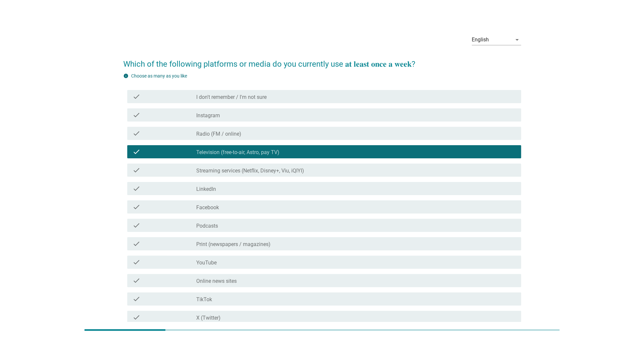 The width and height of the screenshot is (644, 338). Describe the element at coordinates (216, 281) in the screenshot. I see `label: Online news sites` at that location.